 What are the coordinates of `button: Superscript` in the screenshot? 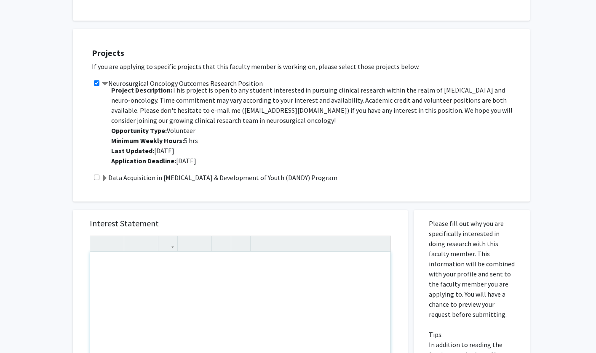 It's located at (134, 244).